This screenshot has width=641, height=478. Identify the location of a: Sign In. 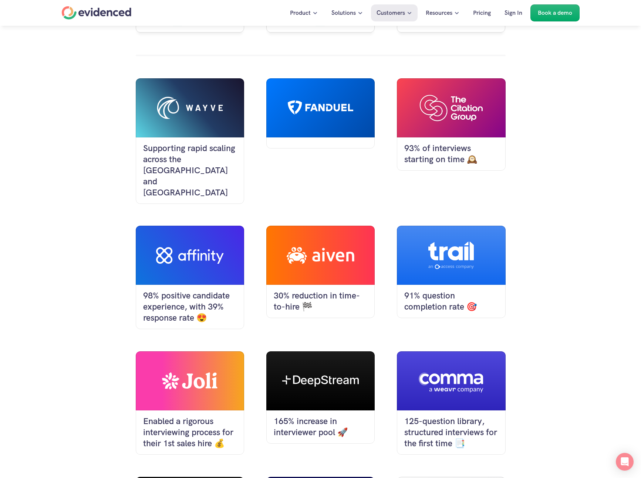
(513, 13).